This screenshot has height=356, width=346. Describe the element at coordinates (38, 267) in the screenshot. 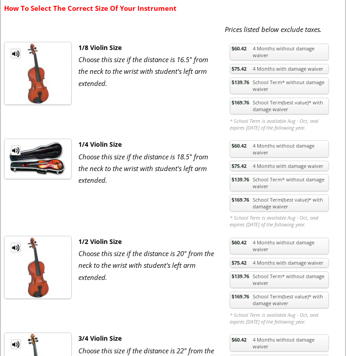

I see `img: th_1fc34dab4bdaff02a3697e89cb8f30dd_1340371800ViolinHalfSIze.jpg` at that location.